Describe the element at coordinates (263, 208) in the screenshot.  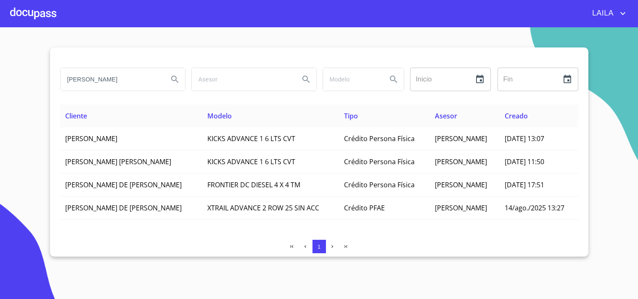
I see `span: XTRAIL ADVANCE 2 ROW 25 SIN ACC` at that location.